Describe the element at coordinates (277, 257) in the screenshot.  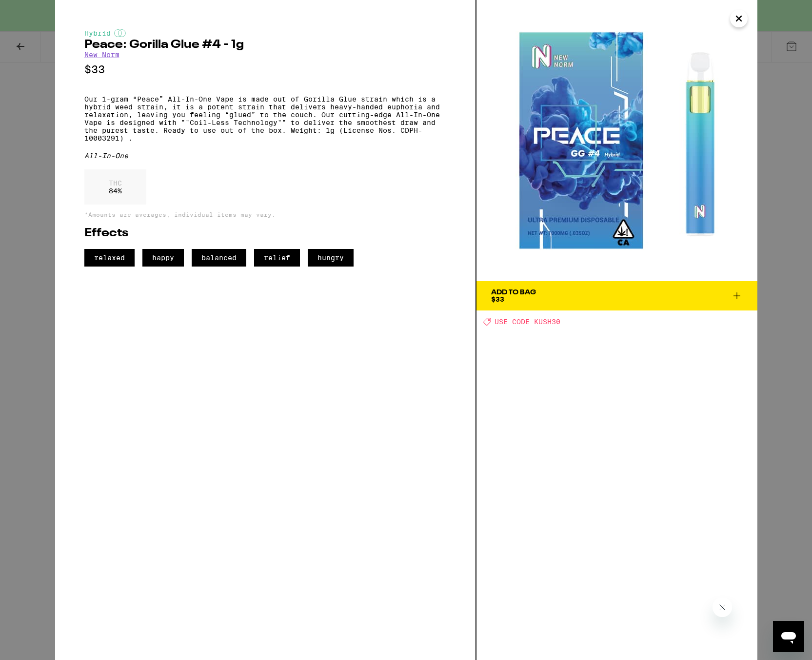
I see `span: relief` at that location.